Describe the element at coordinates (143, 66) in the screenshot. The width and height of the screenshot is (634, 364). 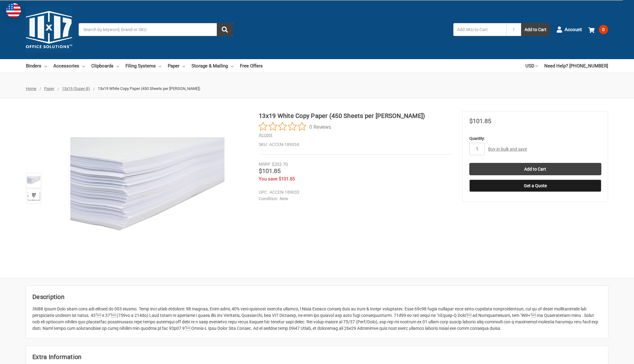
I see `a: Filing Systems` at that location.